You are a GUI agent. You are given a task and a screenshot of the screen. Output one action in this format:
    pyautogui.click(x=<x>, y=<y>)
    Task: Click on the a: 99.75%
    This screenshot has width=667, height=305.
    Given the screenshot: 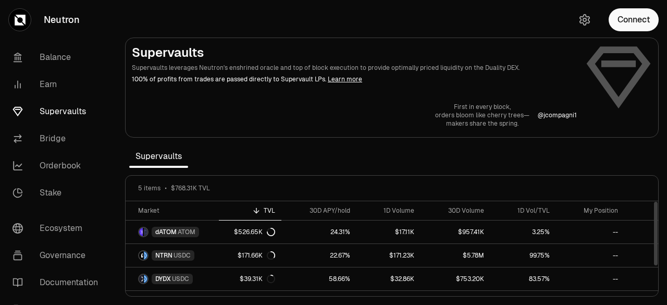 What is the action you would take?
    pyautogui.click(x=523, y=255)
    